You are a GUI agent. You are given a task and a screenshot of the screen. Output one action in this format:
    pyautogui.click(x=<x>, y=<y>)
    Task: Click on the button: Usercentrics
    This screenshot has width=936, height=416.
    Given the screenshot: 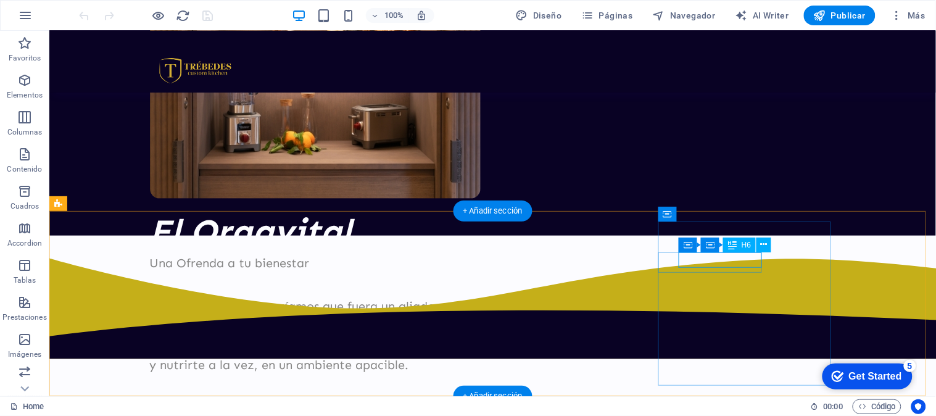 What is the action you would take?
    pyautogui.click(x=919, y=407)
    